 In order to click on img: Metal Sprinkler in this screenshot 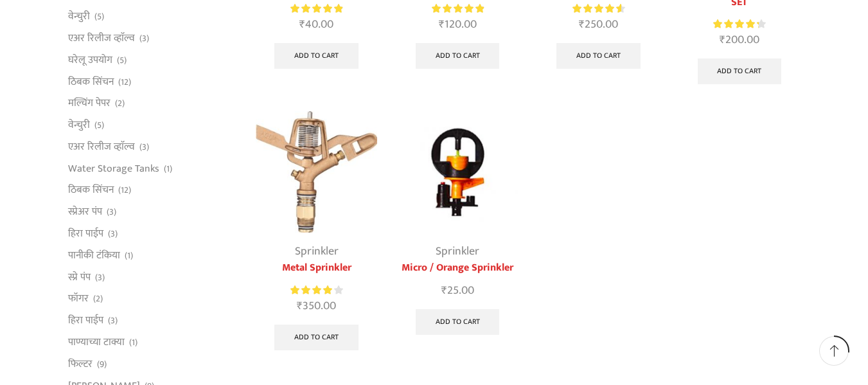, I will do `click(316, 171)`.